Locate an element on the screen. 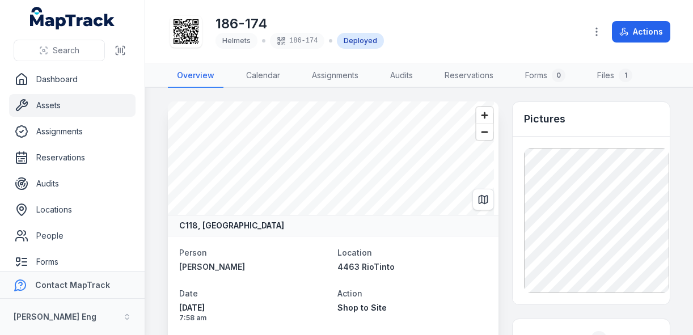  span: Date is located at coordinates (188, 293).